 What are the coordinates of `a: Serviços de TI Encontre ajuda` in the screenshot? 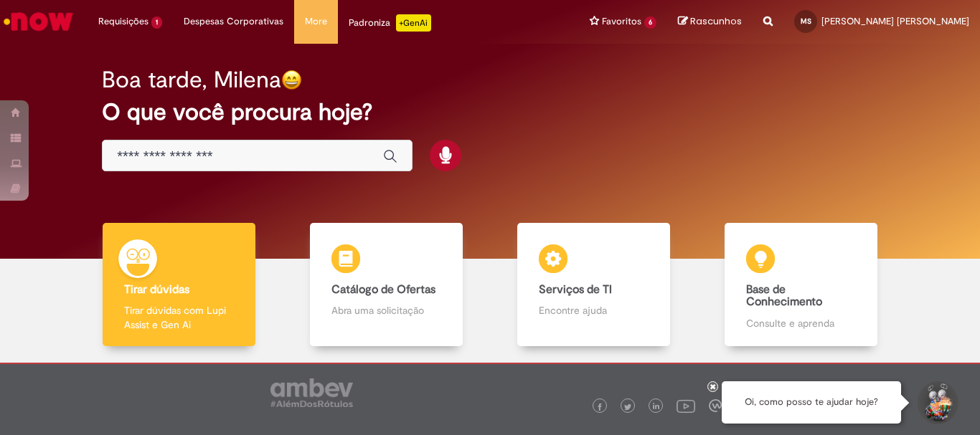 It's located at (593, 285).